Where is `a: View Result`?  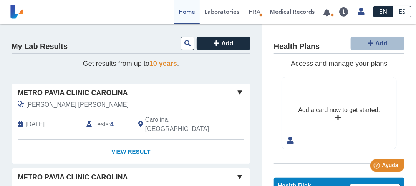 a: View Result is located at coordinates (131, 151).